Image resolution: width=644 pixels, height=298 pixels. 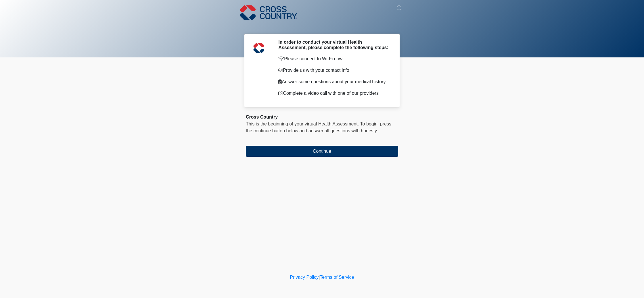 I want to click on h2: In order to conduct your virtual Health Assessment, please complete the following steps:, so click(x=334, y=45).